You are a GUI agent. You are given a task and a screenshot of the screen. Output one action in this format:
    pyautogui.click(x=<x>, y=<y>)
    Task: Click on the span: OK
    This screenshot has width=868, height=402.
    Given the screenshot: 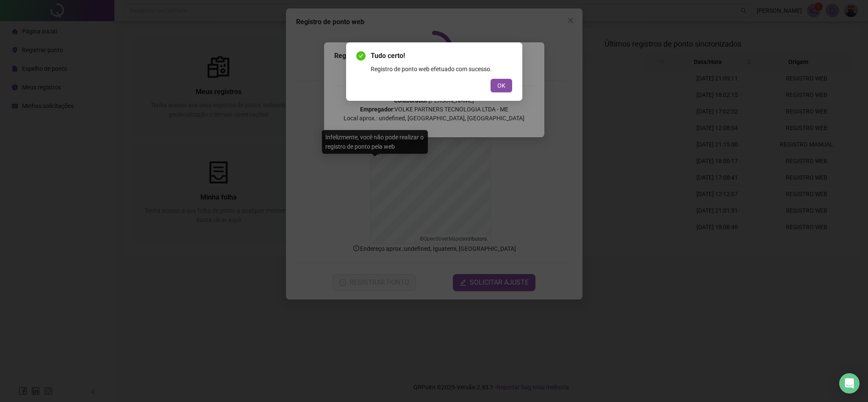 What is the action you would take?
    pyautogui.click(x=501, y=85)
    